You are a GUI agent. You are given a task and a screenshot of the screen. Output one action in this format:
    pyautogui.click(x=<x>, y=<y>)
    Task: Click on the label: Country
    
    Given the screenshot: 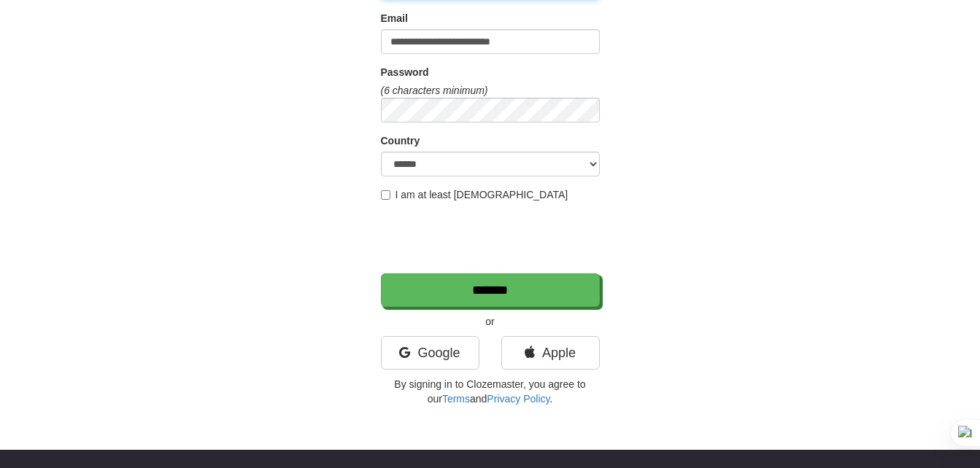 What is the action you would take?
    pyautogui.click(x=401, y=141)
    